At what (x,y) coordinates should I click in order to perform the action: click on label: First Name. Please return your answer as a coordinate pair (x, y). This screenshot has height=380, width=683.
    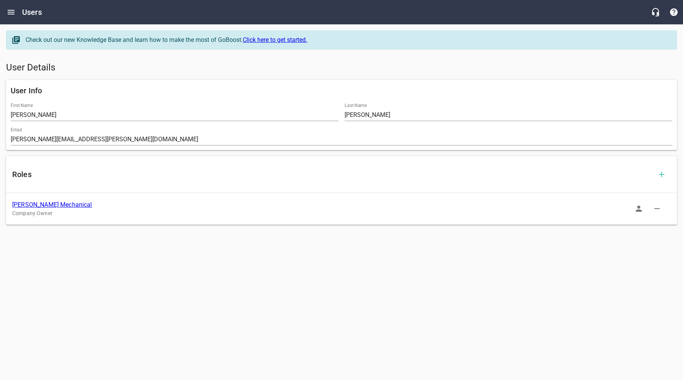
    Looking at the image, I should click on (22, 106).